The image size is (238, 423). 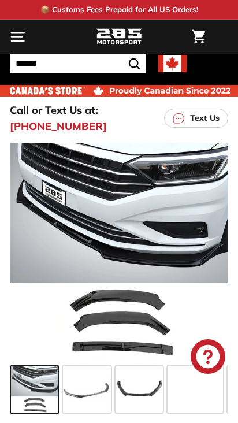 What do you see at coordinates (198, 36) in the screenshot?
I see `a: Cart` at bounding box center [198, 36].